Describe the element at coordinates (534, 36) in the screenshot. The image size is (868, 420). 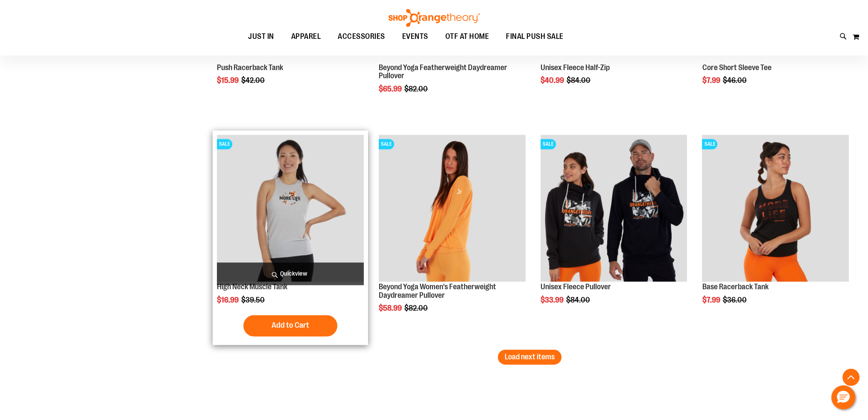
I see `span: FINAL PUSH SALE` at that location.